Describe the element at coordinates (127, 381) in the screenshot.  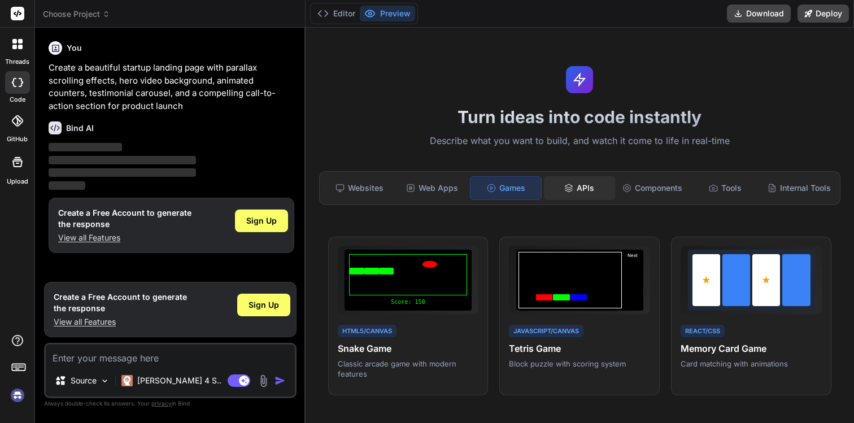
I see `img: Claude 4 Sonnet` at that location.